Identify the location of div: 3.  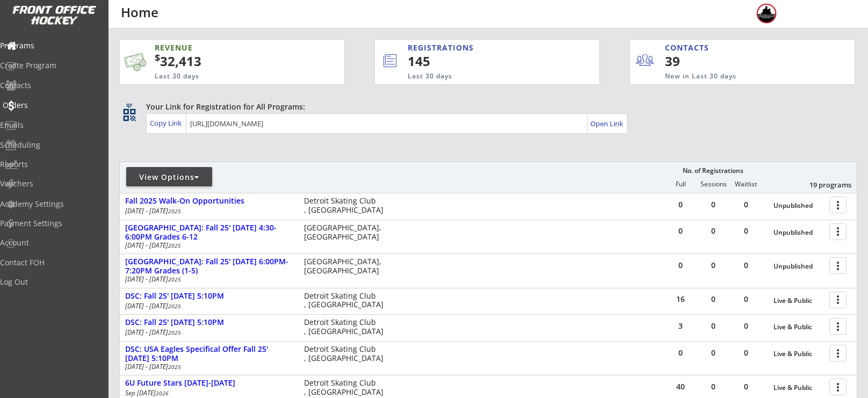
(680, 326).